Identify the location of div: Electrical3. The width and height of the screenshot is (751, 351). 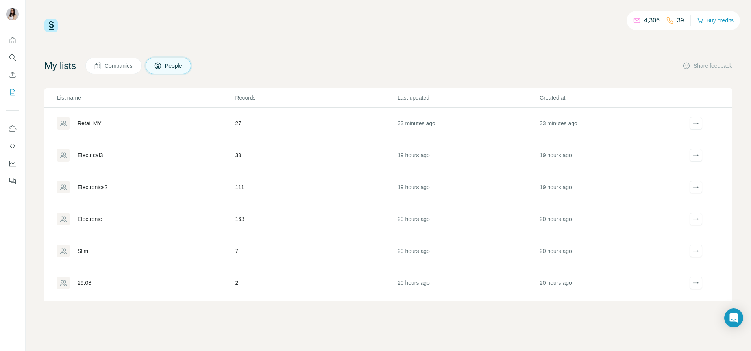
(90, 155).